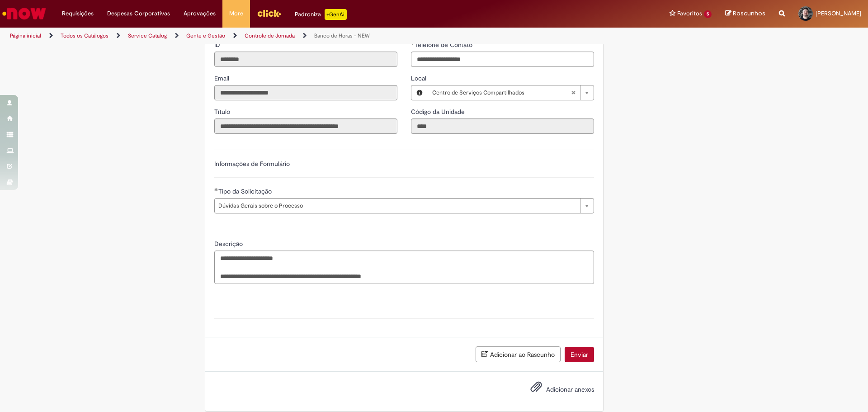 Image resolution: width=868 pixels, height=412 pixels. Describe the element at coordinates (223, 78) in the screenshot. I see `label: Somente leitura - Email` at that location.